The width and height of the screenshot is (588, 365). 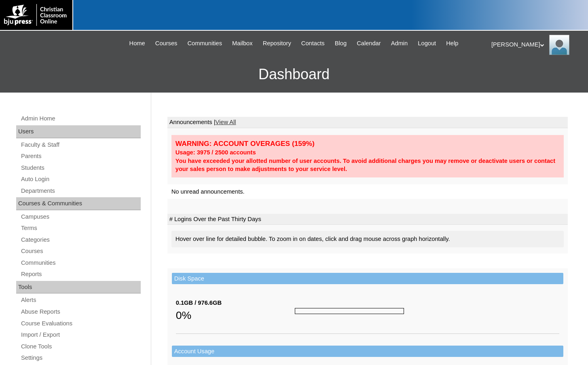 What do you see at coordinates (205, 43) in the screenshot?
I see `span: Communities` at bounding box center [205, 43].